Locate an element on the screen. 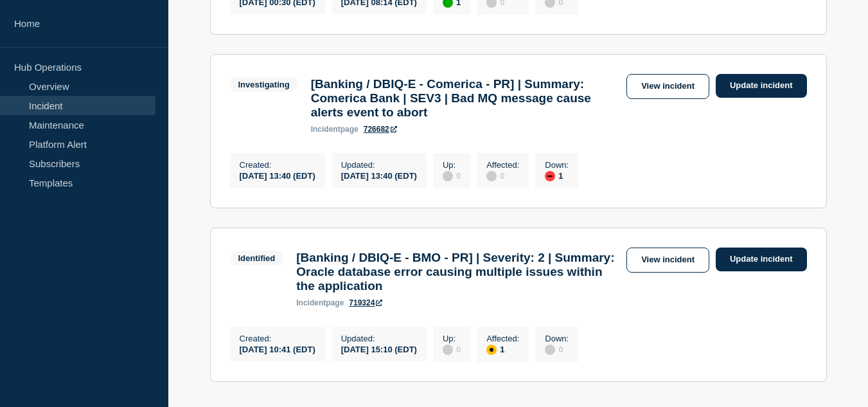  span: Identified is located at coordinates (257, 258).